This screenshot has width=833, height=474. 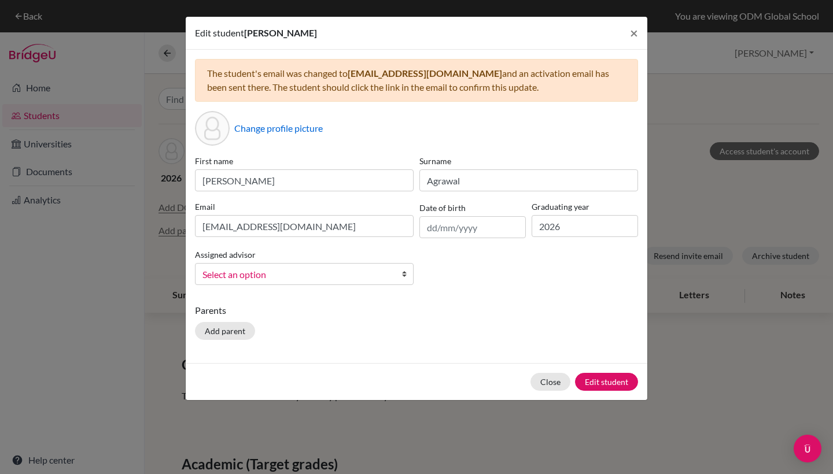 What do you see at coordinates (442, 208) in the screenshot?
I see `label: Date of birth` at bounding box center [442, 208].